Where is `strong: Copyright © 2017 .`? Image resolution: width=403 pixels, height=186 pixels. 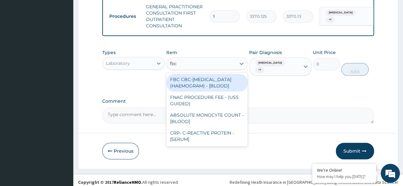
strong: Copyright © 2017 . is located at coordinates (110, 183).